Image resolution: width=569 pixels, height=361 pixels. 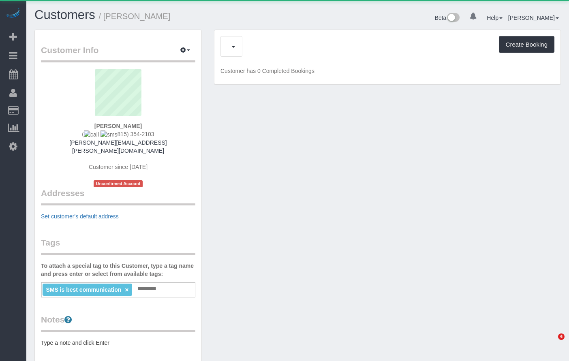 What do you see at coordinates (65, 15) in the screenshot?
I see `a: Customers` at bounding box center [65, 15].